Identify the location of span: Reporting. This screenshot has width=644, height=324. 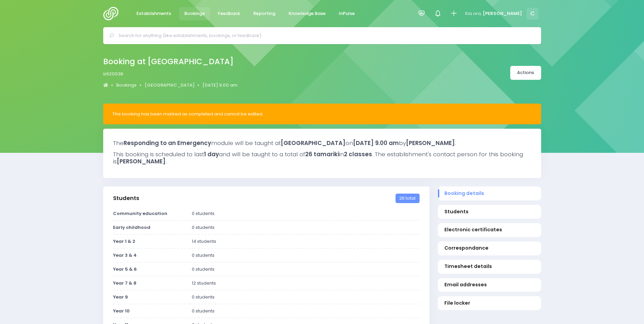
(264, 14).